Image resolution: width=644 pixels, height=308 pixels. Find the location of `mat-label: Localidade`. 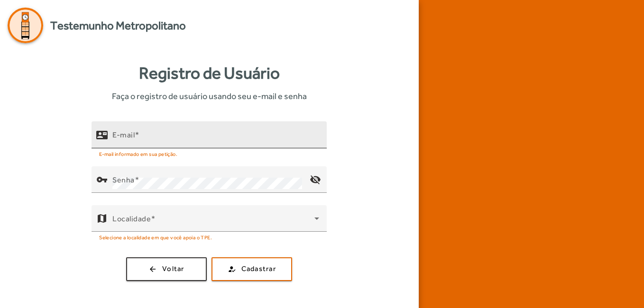

mat-label: Localidade is located at coordinates (131, 218).